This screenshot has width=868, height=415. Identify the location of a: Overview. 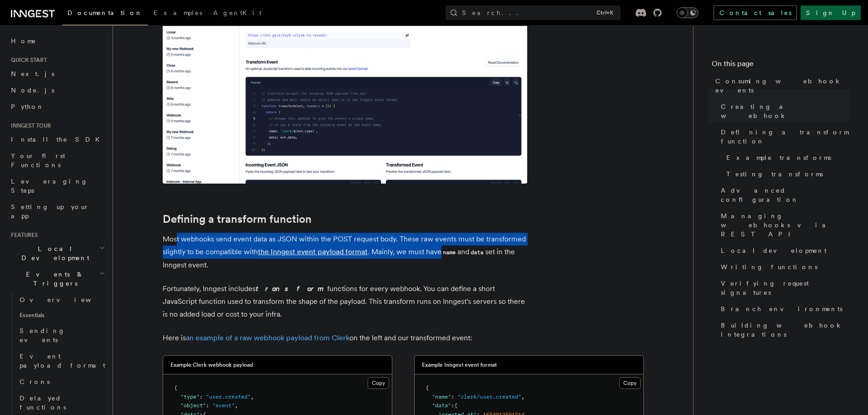
(61, 300).